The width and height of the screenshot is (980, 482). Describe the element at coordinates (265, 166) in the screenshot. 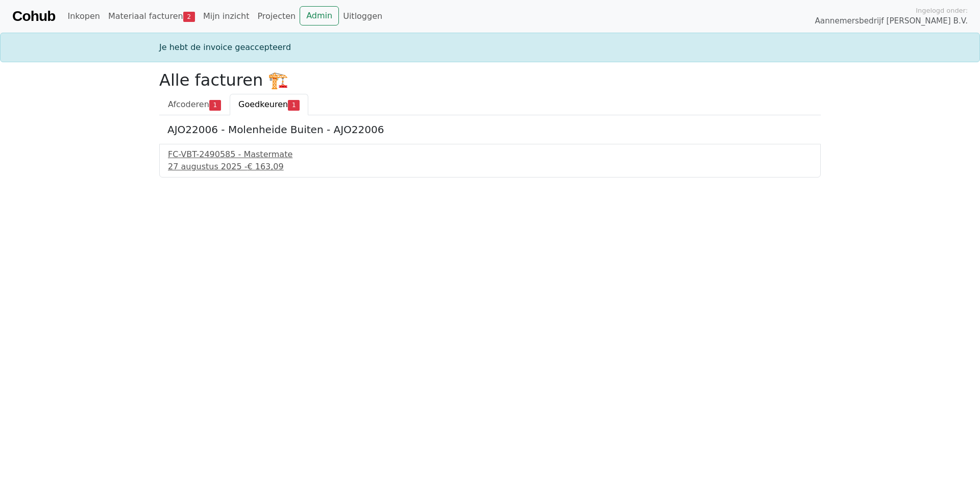

I see `span: € 163,09` at that location.